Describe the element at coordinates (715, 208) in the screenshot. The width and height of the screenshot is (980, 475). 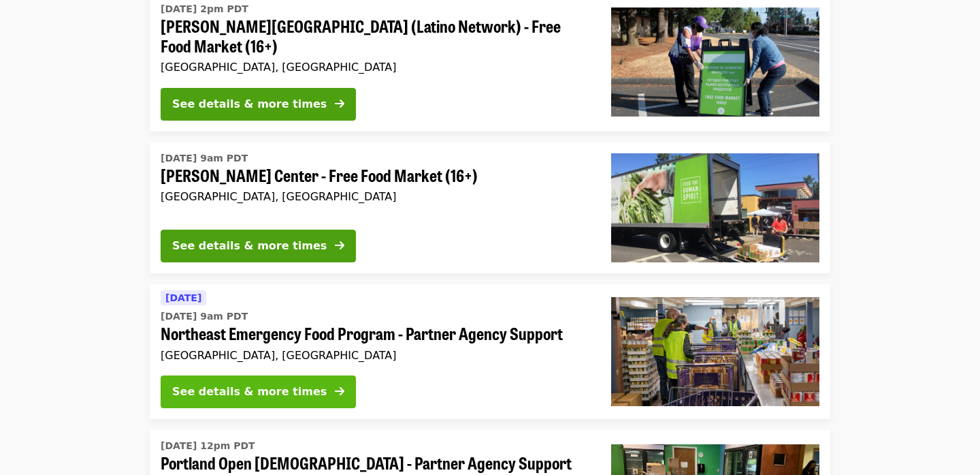
I see `img: Ortiz Center - Free Food Market (16+) organized by Oregon Food Bank` at that location.